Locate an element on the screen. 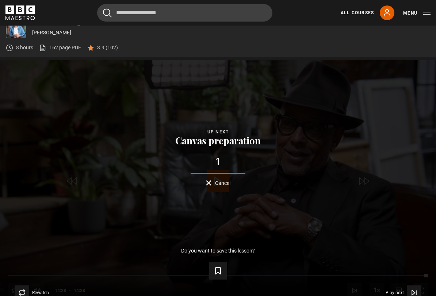  button: Submit the search query is located at coordinates (107, 13).